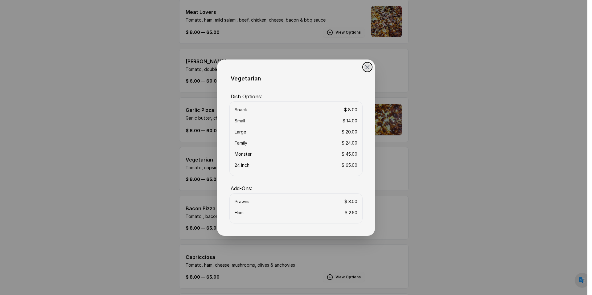 The height and width of the screenshot is (295, 592). I want to click on div: $ 20.00, so click(349, 132).